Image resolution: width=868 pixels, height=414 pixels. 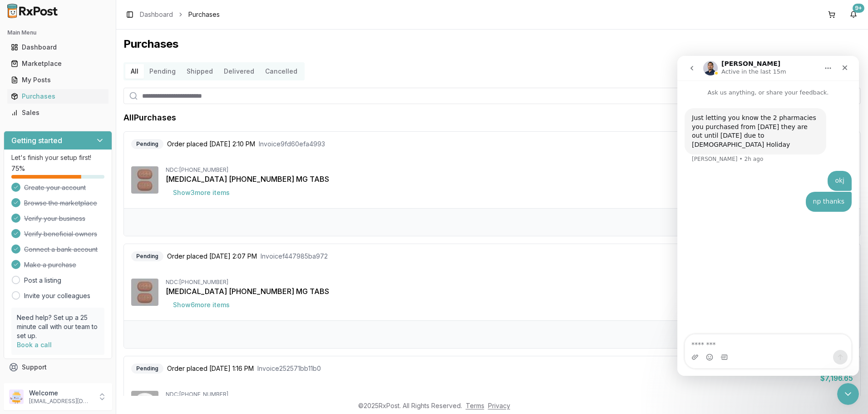 What do you see at coordinates (134, 71) in the screenshot?
I see `button: All` at bounding box center [134, 71].